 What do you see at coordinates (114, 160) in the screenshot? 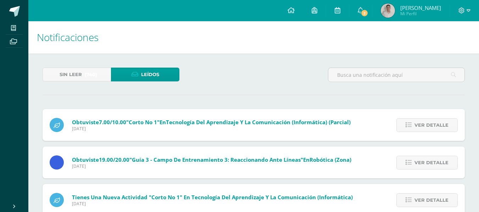
I see `span: 19.00/20.00` at bounding box center [114, 160].